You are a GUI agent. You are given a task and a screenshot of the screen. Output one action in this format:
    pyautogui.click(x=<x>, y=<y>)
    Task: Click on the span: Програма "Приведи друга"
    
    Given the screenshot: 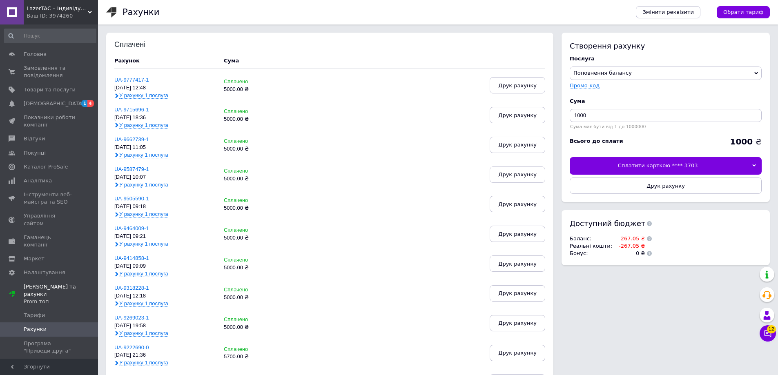 What is the action you would take?
    pyautogui.click(x=49, y=348)
    